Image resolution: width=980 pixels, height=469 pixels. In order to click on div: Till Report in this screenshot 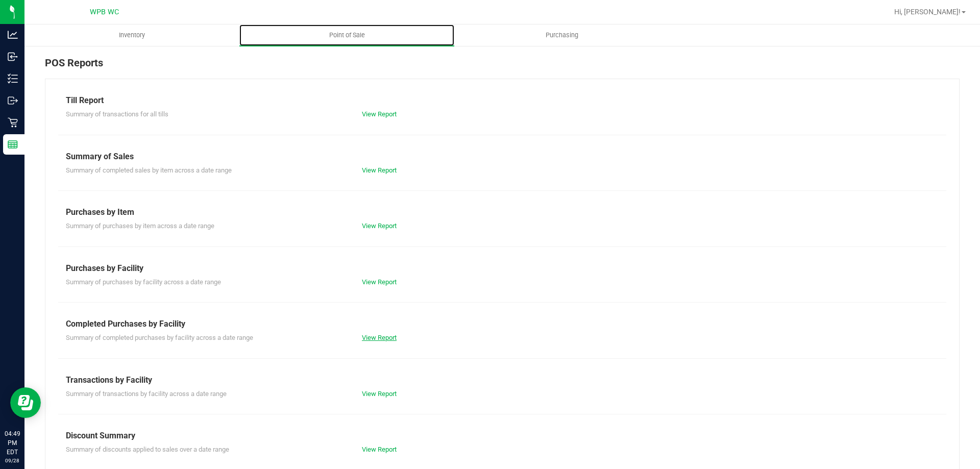, I will do `click(503, 100)`.